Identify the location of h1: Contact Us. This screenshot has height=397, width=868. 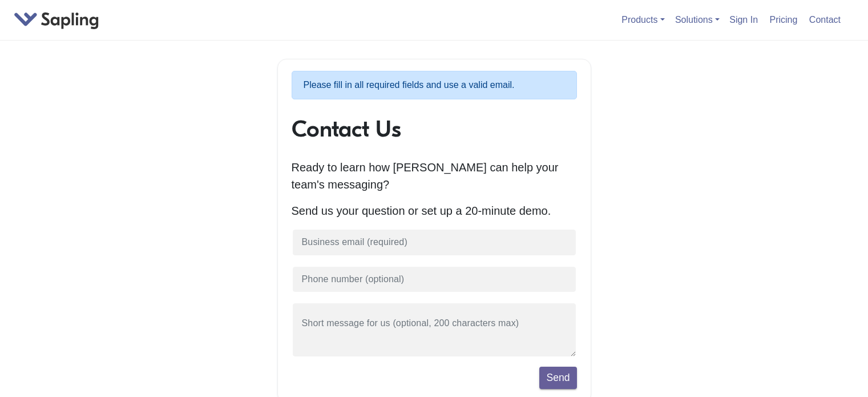
(434, 129).